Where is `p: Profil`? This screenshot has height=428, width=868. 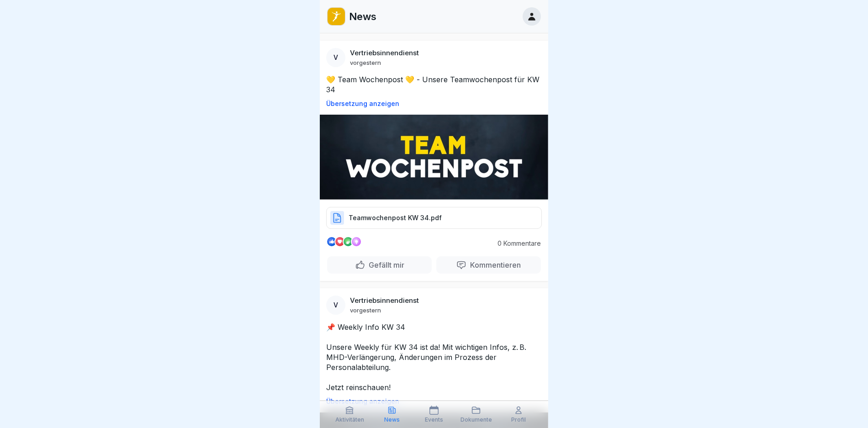 p: Profil is located at coordinates (518, 420).